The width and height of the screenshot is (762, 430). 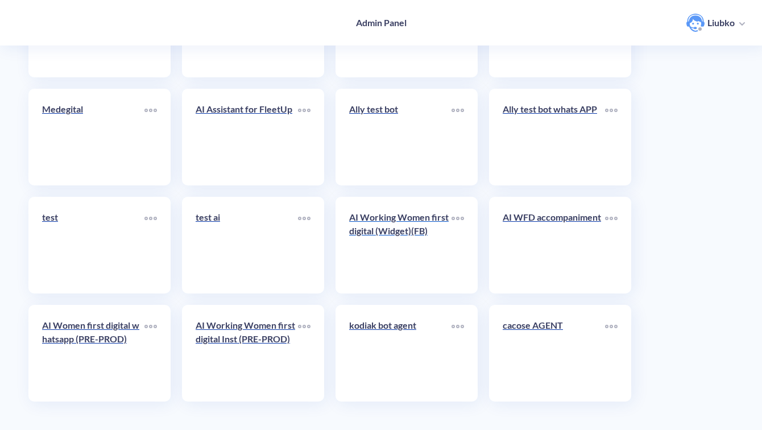 What do you see at coordinates (554, 353) in the screenshot?
I see `a: cacose AGENT` at bounding box center [554, 353].